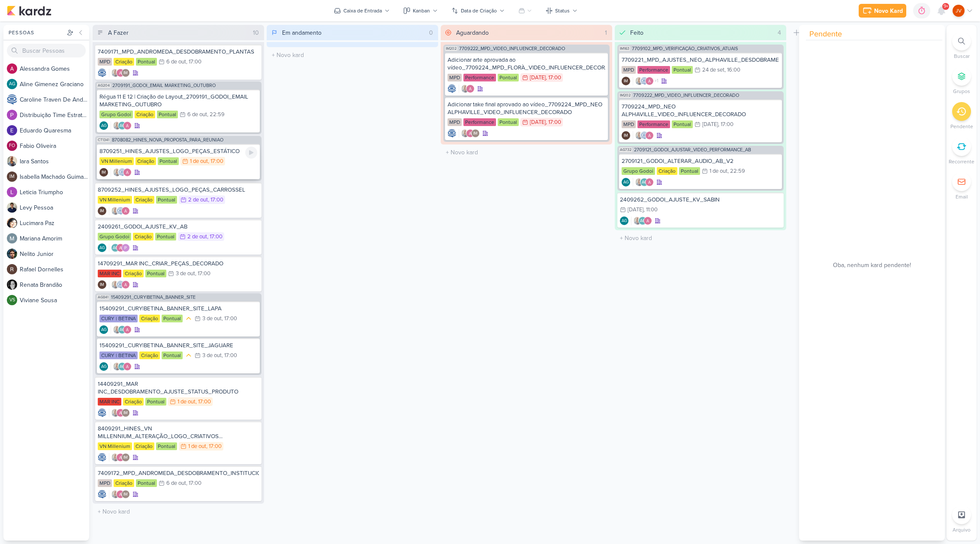  What do you see at coordinates (54, 115) in the screenshot?
I see `div: D i s t r i b u i ç ã o T i m e E s t r a t é g i c o` at bounding box center [54, 115].